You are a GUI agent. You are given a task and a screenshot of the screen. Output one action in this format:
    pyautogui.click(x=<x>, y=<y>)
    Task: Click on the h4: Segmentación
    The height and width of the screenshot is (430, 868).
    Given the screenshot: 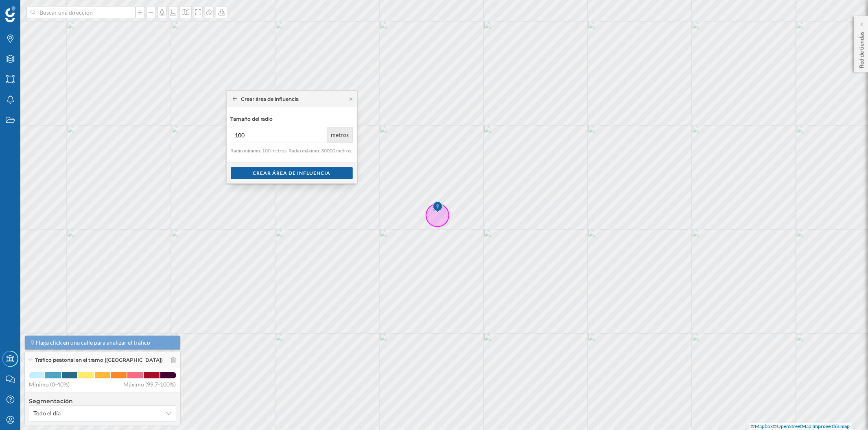 What is the action you would take?
    pyautogui.click(x=103, y=401)
    